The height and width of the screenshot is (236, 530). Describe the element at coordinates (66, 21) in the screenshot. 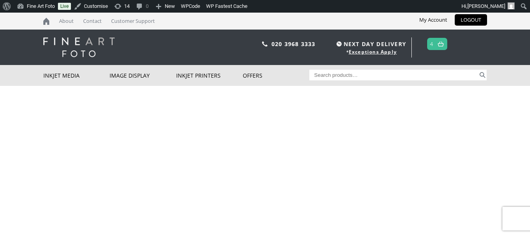

I see `a: About` at that location.